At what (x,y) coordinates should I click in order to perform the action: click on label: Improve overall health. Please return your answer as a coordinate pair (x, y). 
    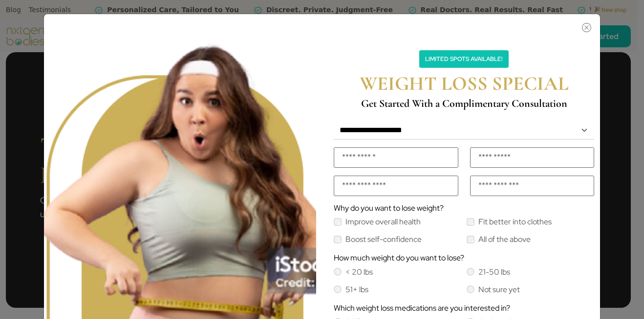
    Looking at the image, I should click on (383, 222).